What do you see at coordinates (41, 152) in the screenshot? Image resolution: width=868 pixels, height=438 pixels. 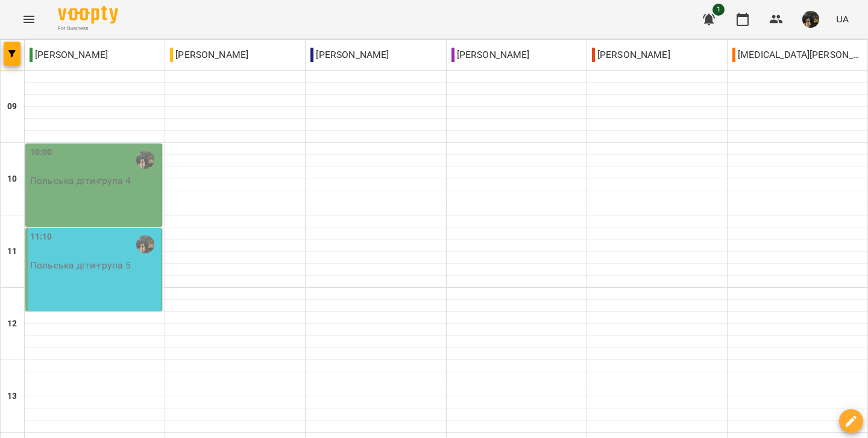 I see `label: 10:00` at bounding box center [41, 152].